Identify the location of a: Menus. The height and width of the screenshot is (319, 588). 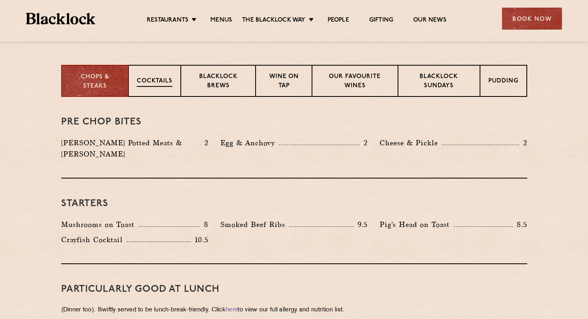
(221, 21).